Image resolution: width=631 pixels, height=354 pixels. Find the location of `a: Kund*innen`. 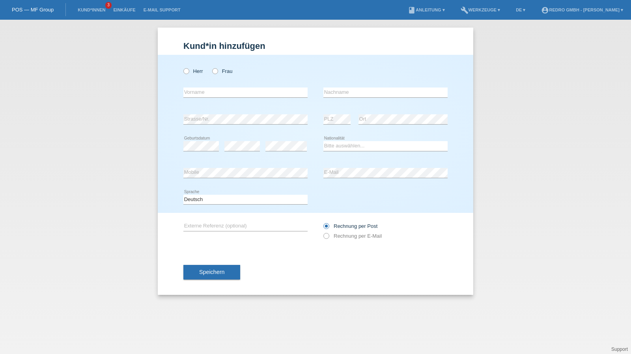

a: Kund*innen is located at coordinates (92, 10).